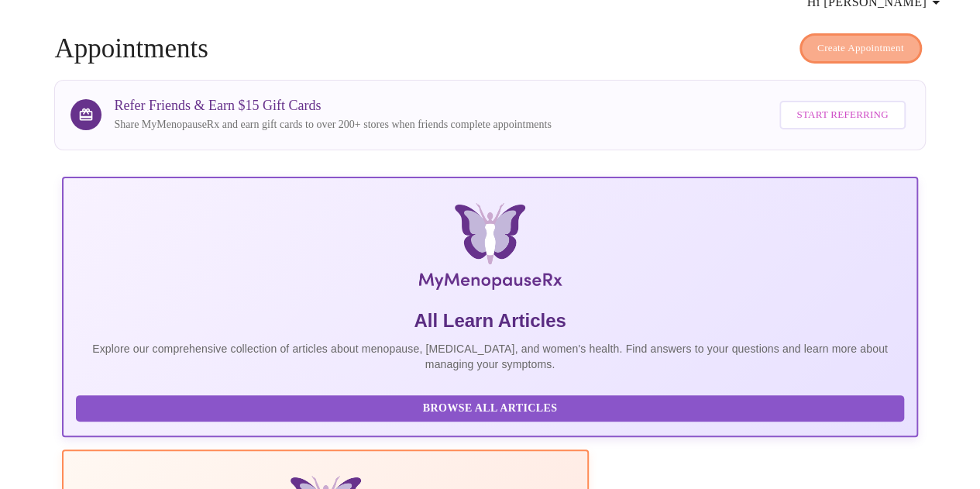  Describe the element at coordinates (490, 249) in the screenshot. I see `img: MyMenopauseRx Logo` at that location.